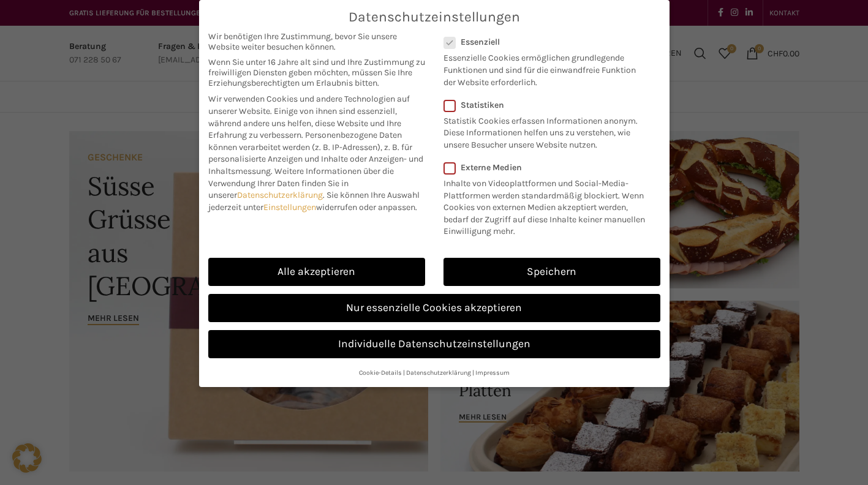 The width and height of the screenshot is (868, 485). I want to click on span: Datenschutzeinstellungen, so click(434, 17).